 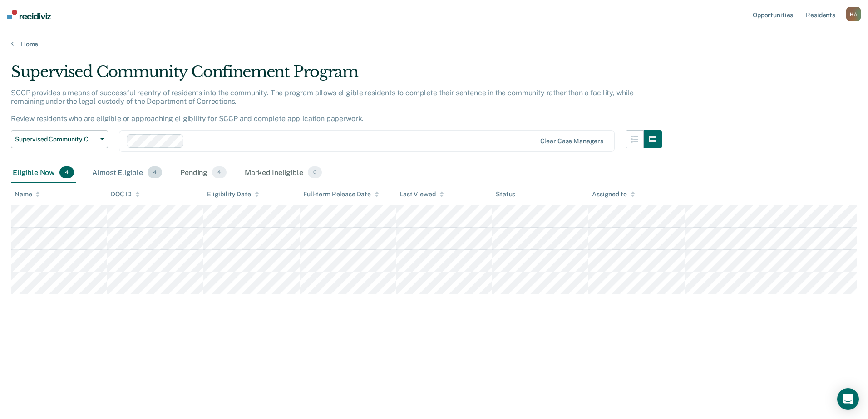 I want to click on a: Home, so click(x=434, y=44).